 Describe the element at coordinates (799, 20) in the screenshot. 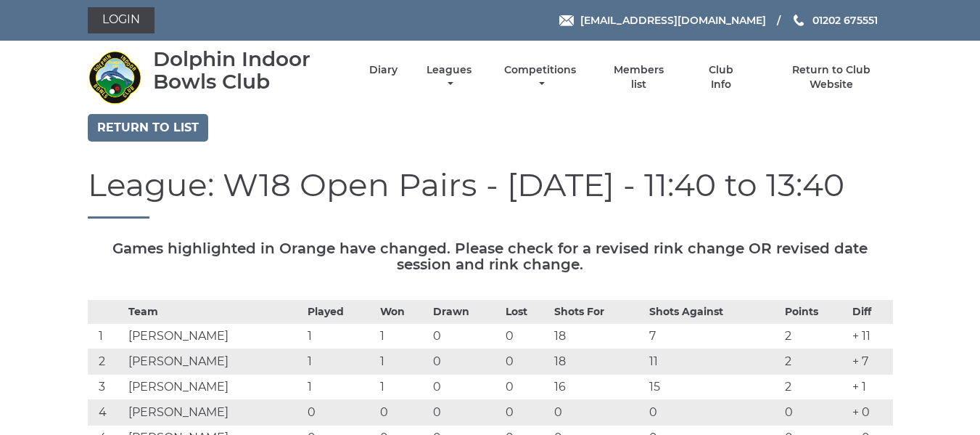

I see `img: Phone us` at that location.